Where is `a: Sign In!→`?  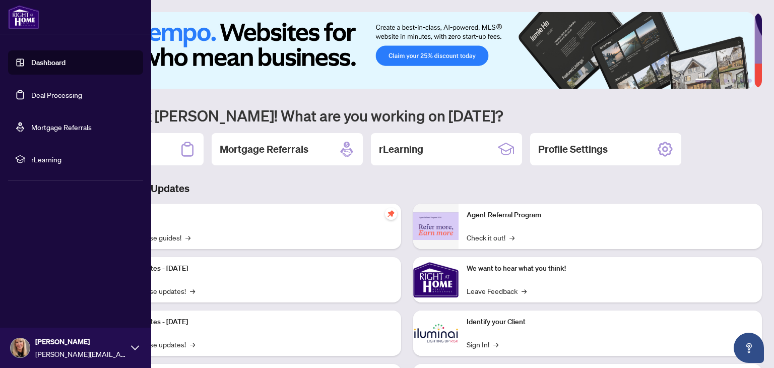 a: Sign In!→ is located at coordinates (482, 344).